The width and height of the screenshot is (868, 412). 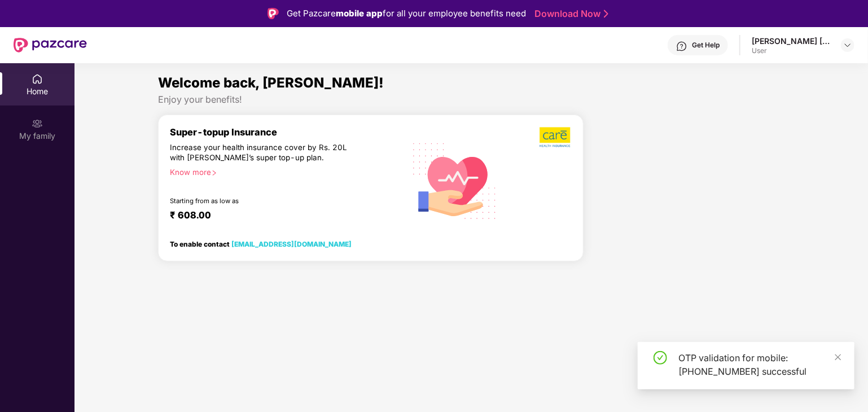 I want to click on div: Get Help, so click(x=706, y=45).